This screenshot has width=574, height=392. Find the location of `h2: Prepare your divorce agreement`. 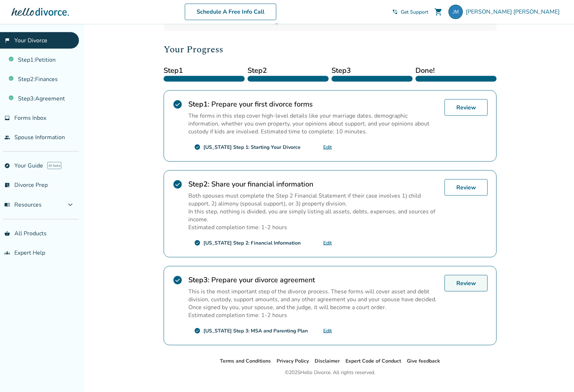

h2: Prepare your divorce agreement is located at coordinates (314, 280).